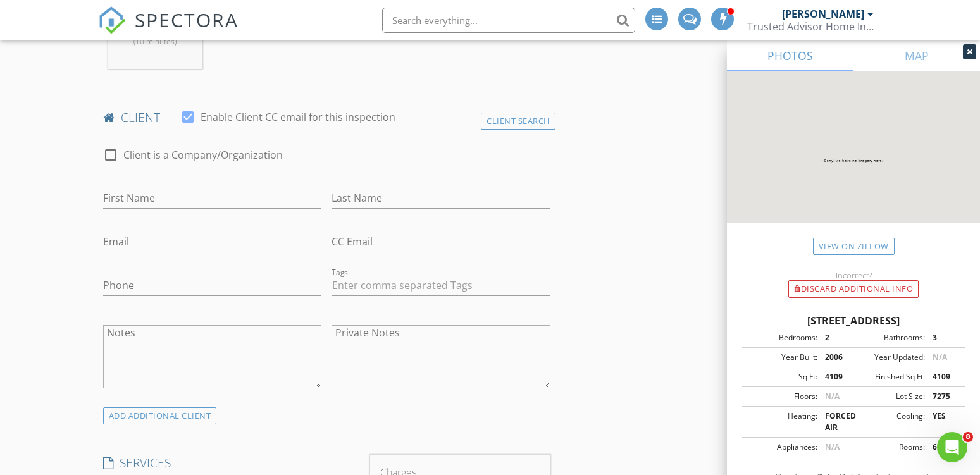 The width and height of the screenshot is (980, 475). Describe the element at coordinates (853, 246) in the screenshot. I see `a: View on Zillow` at that location.